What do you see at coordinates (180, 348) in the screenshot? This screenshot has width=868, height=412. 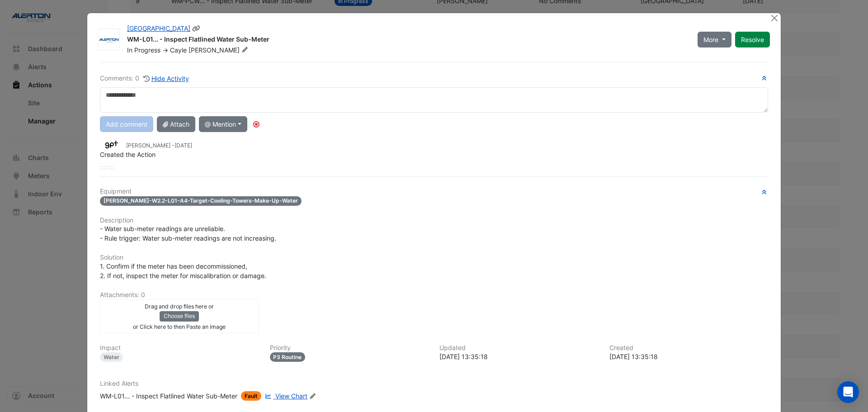 I see `h6: Impact` at bounding box center [180, 348].